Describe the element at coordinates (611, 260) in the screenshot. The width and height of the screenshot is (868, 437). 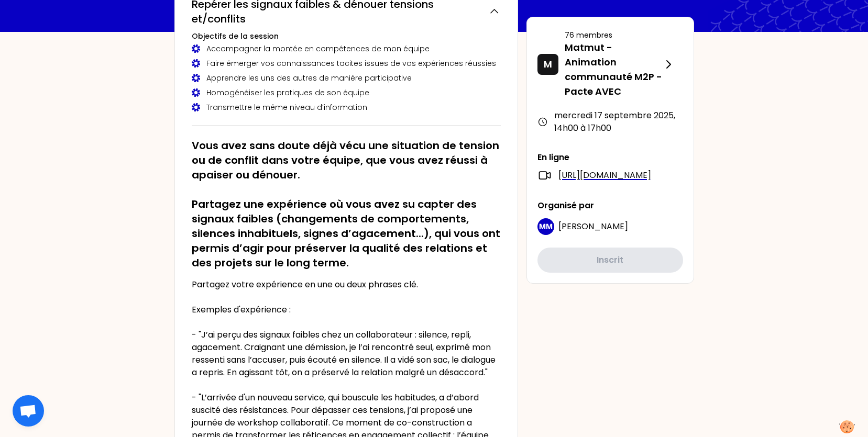
I see `button: Inscrit` at that location.